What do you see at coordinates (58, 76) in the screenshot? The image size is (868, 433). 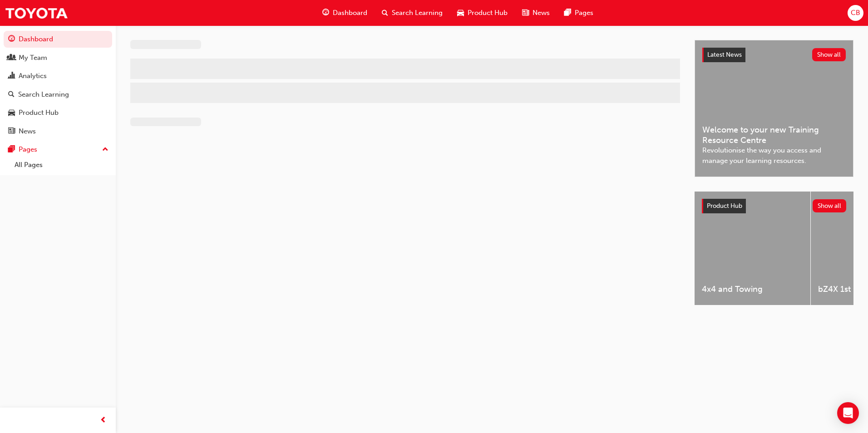 I see `a: Analytics` at bounding box center [58, 76].